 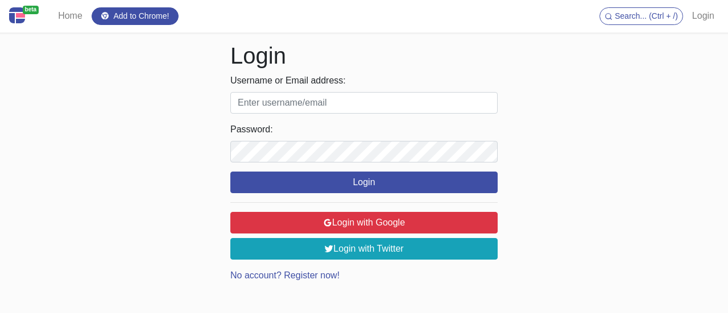 I want to click on a: Add to Chrome!, so click(x=135, y=16).